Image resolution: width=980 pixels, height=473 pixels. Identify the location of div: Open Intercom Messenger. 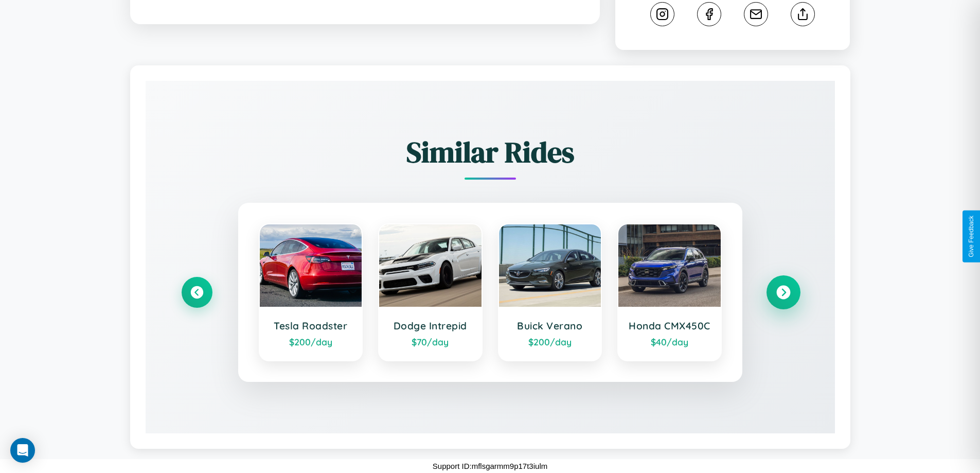
(23, 451).